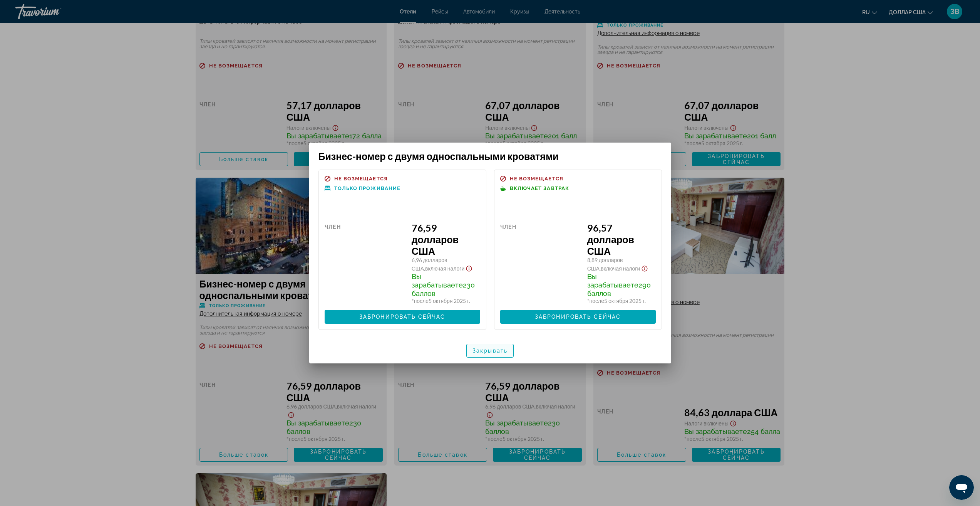  What do you see at coordinates (439, 156) in the screenshot?
I see `font: Бизнес-номер с двумя односпальными кроватями` at bounding box center [439, 156].